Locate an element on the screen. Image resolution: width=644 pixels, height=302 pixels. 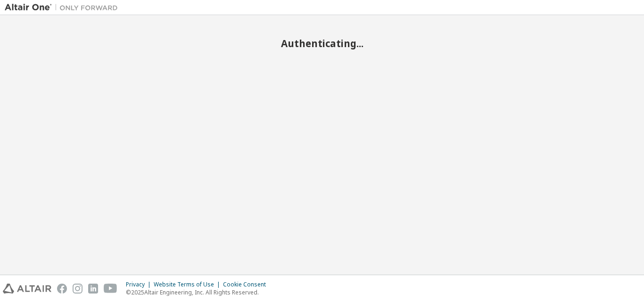
img: facebook.svg is located at coordinates (62, 288).